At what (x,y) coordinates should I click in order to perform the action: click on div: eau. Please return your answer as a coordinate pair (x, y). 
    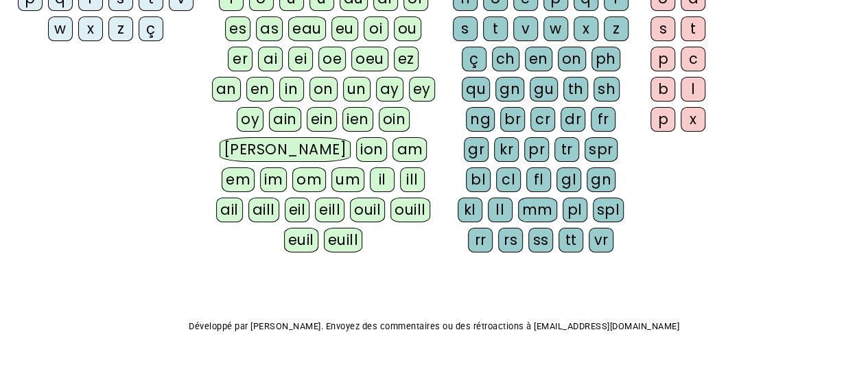
    Looking at the image, I should click on (307, 29).